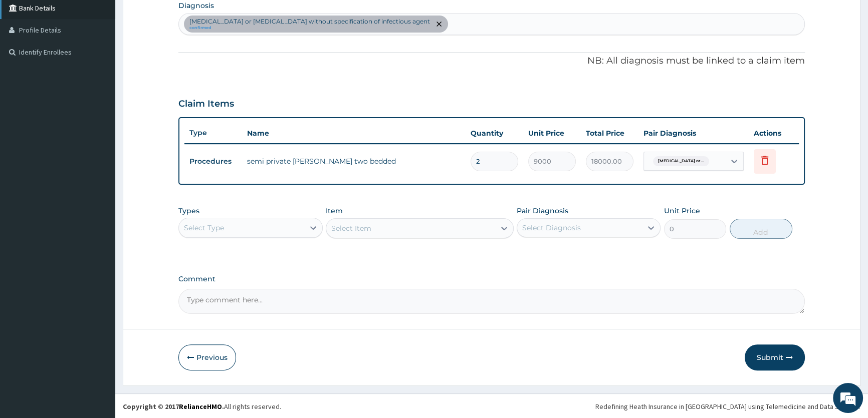  Describe the element at coordinates (335, 211) in the screenshot. I see `label: Item` at that location.